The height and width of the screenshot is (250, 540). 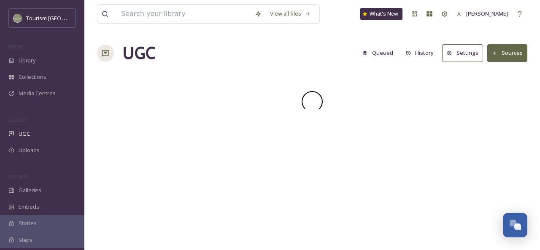 What do you see at coordinates (30, 190) in the screenshot?
I see `span: Galleries` at bounding box center [30, 190].